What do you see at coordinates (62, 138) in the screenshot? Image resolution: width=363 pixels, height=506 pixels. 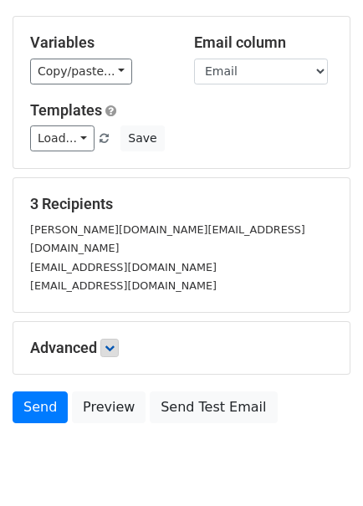 I see `a: Load...` at bounding box center [62, 138].